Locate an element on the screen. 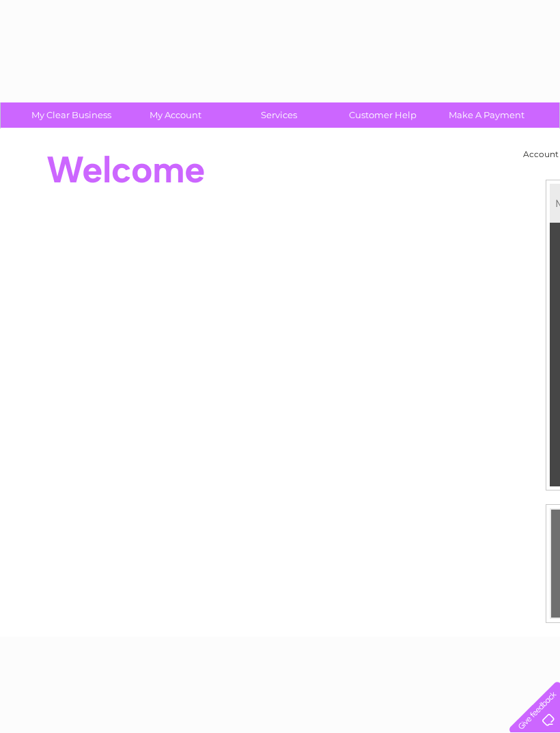 This screenshot has width=560, height=733. a: My Account is located at coordinates (175, 115).